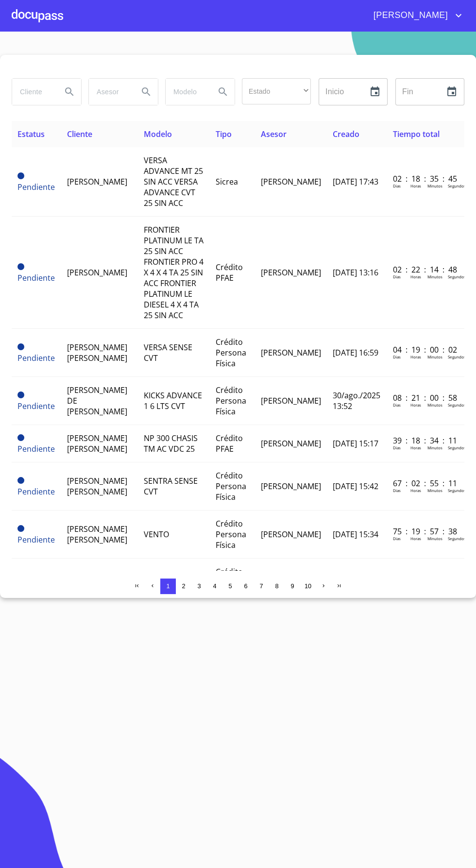  Describe the element at coordinates (246, 586) in the screenshot. I see `button: 6` at that location.